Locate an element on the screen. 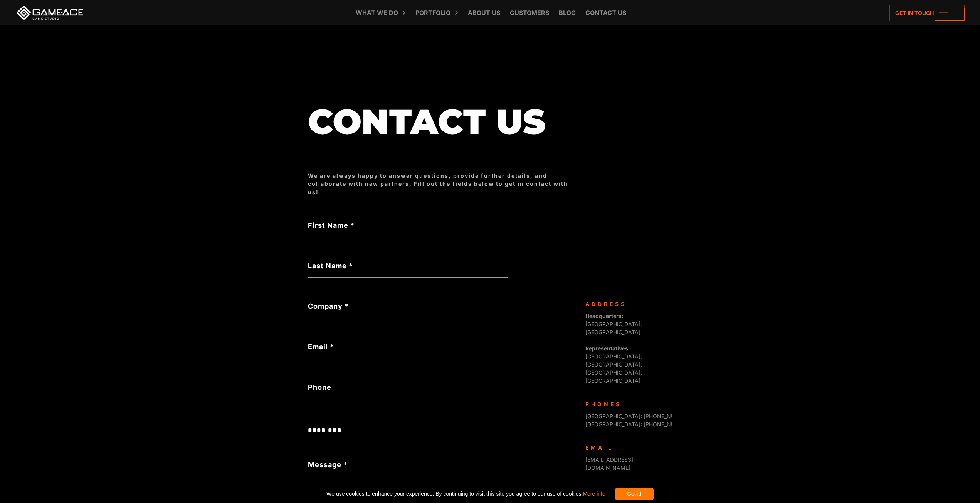 Image resolution: width=980 pixels, height=503 pixels. label: Email * is located at coordinates (408, 347).